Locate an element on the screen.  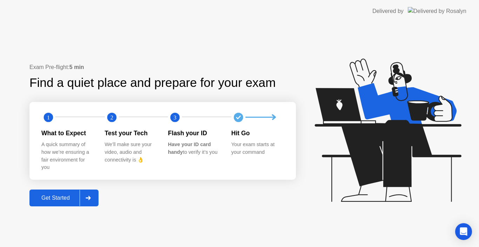
div: Hit Go is located at coordinates (258, 133).